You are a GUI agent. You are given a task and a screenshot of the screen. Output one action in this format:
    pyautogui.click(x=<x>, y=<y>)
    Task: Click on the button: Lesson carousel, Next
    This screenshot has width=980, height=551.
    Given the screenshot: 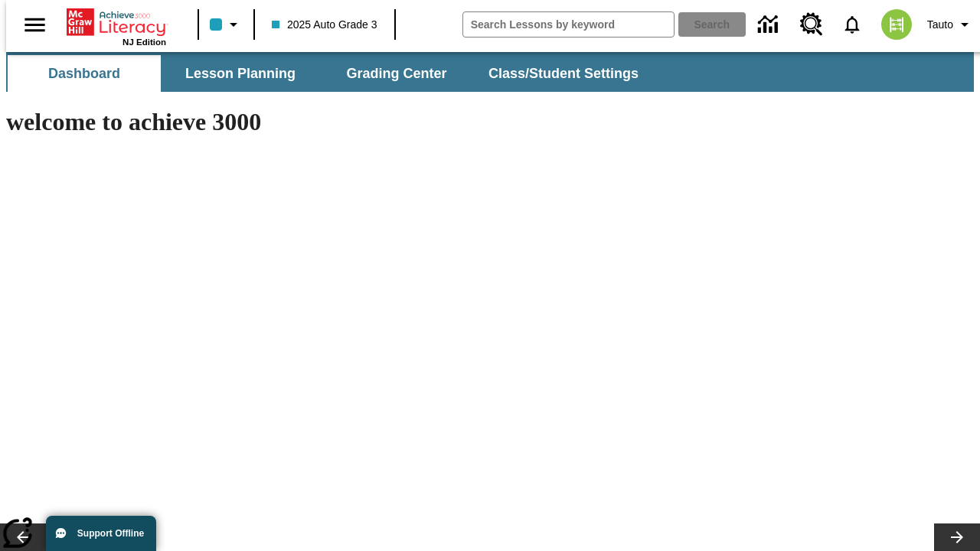 What is the action you would take?
    pyautogui.click(x=957, y=537)
    